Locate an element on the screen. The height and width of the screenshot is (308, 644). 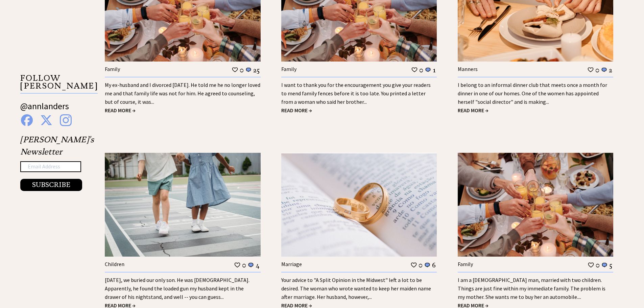
img: children.jpg is located at coordinates (183, 205).